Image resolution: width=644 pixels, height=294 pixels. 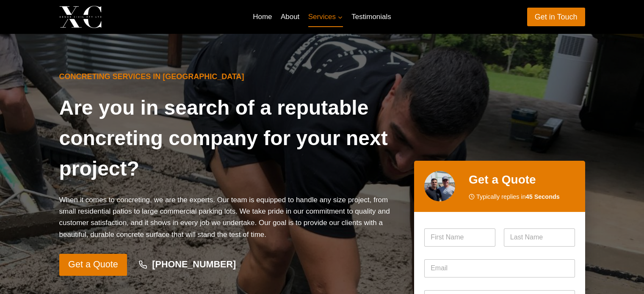 I want to click on a: Testimonials, so click(x=371, y=17).